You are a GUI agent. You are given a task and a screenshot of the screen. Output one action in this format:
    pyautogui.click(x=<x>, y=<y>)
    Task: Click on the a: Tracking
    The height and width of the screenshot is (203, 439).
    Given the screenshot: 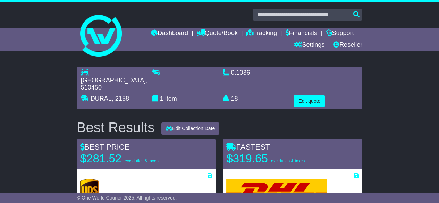 What is the action you would take?
    pyautogui.click(x=262, y=34)
    